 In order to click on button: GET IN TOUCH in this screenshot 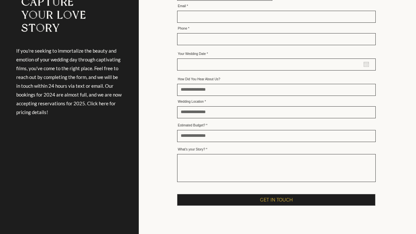, I will do `click(276, 200)`.